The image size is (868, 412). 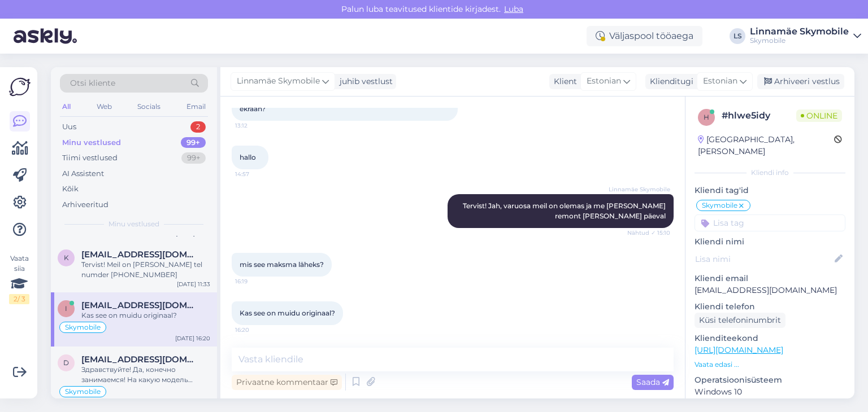 What do you see at coordinates (818, 116) in the screenshot?
I see `span: Online` at bounding box center [818, 116].